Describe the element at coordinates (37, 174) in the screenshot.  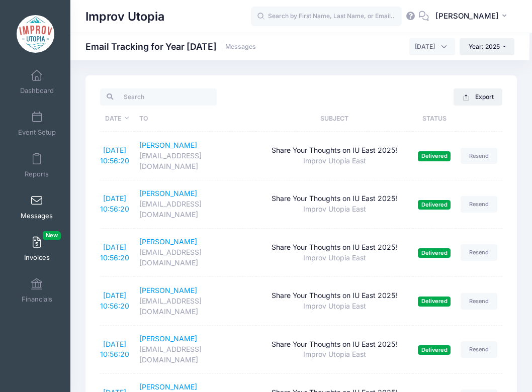
I see `span: Reports` at that location.